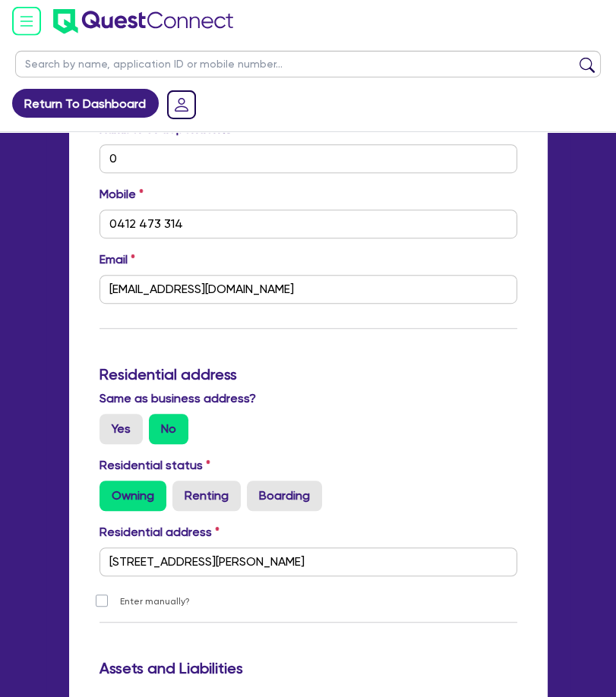 Image resolution: width=616 pixels, height=697 pixels. Describe the element at coordinates (133, 496) in the screenshot. I see `label: Owning` at that location.